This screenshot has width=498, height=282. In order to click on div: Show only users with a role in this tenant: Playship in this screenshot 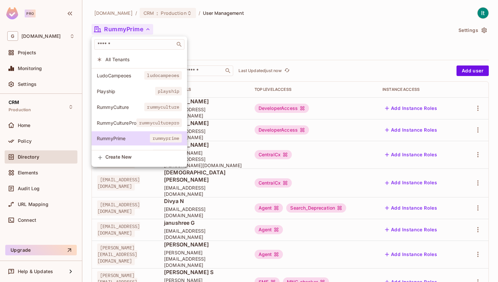, I will do `click(139, 91)`.